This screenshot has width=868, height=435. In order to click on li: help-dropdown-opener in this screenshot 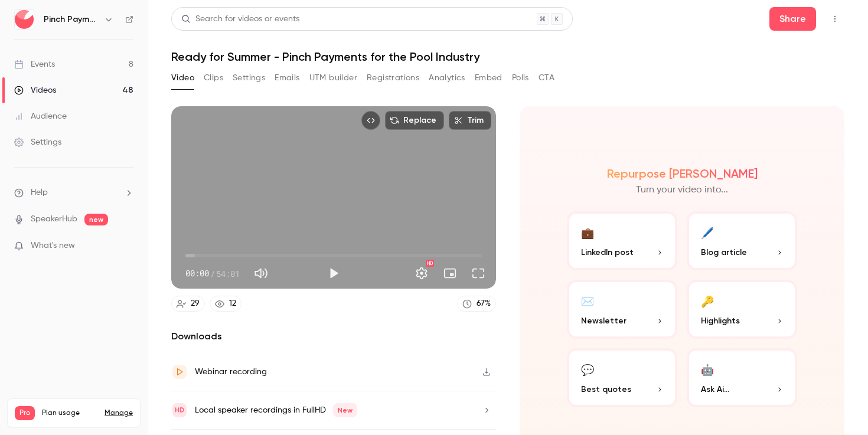, I will do `click(74, 192)`.